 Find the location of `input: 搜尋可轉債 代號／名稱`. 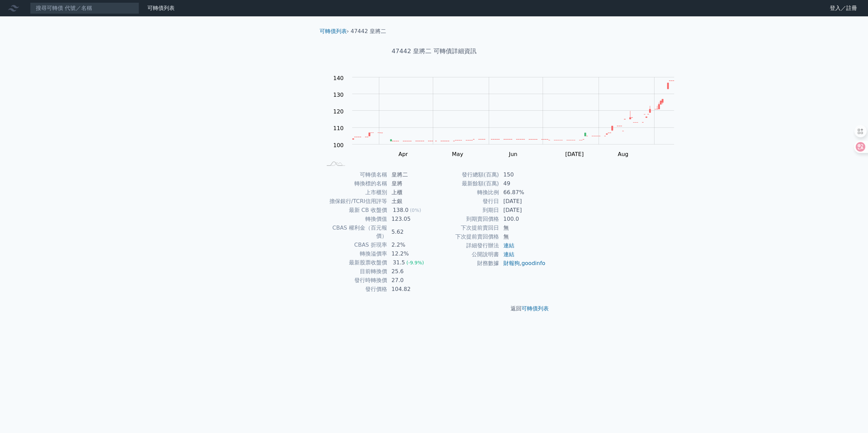

input: 搜尋可轉債 代號／名稱 is located at coordinates (84, 8).